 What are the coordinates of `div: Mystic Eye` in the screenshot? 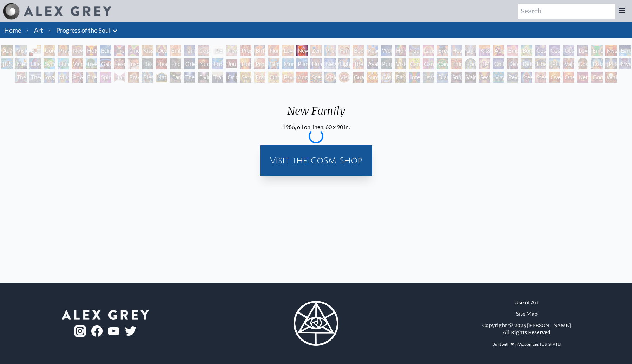 It's located at (625, 64).